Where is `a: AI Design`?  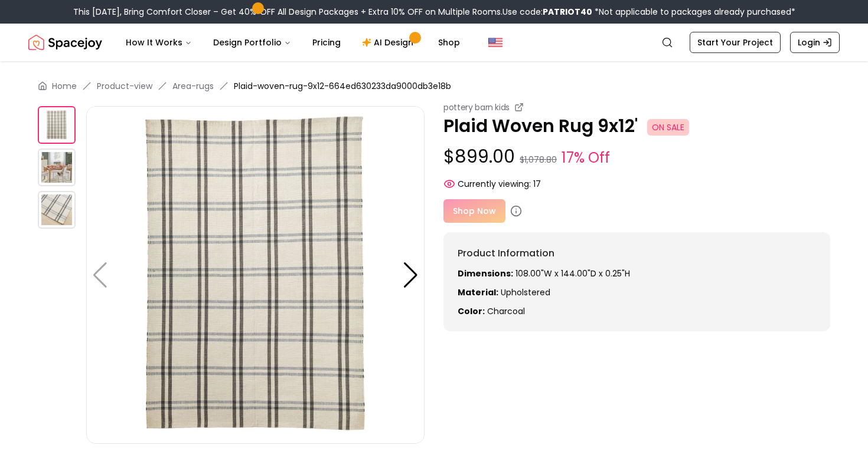 a: AI Design is located at coordinates (389, 42).